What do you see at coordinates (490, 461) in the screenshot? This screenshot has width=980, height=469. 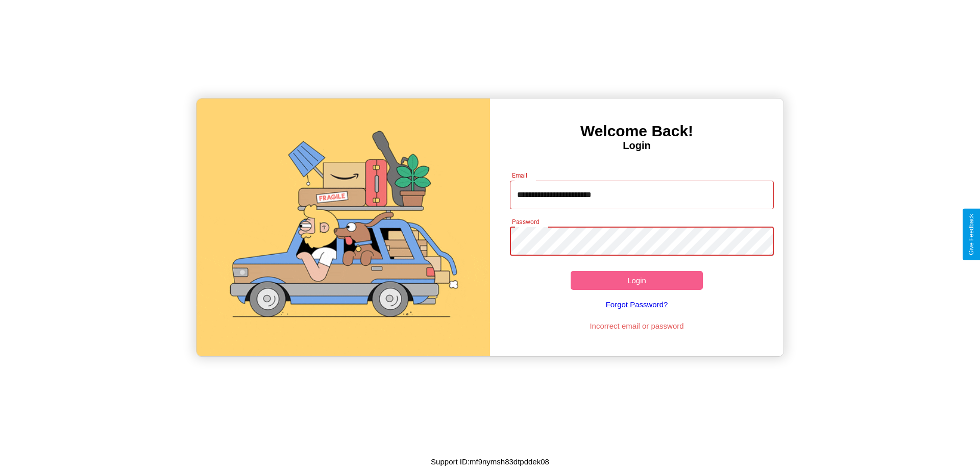 I see `p: Support ID: mf9nymsh83dtpddek08` at bounding box center [490, 461].